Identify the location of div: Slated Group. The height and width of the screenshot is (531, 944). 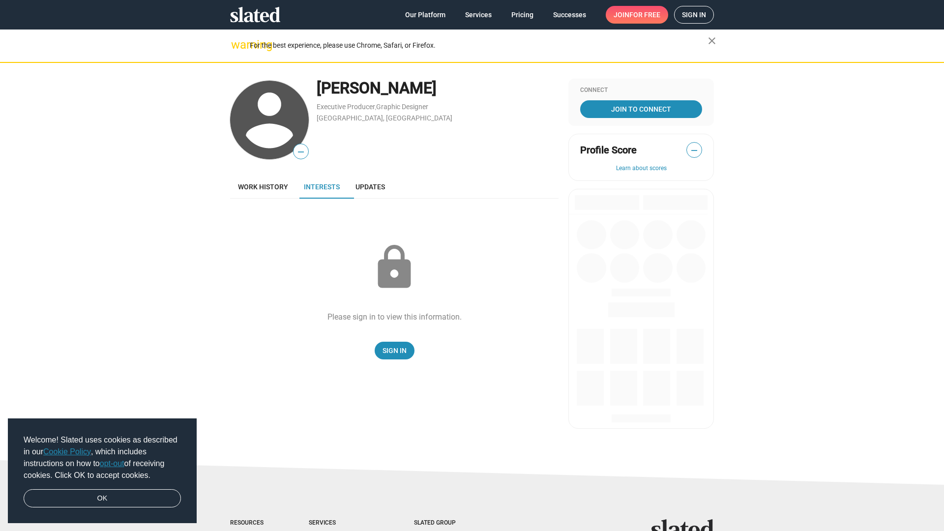
(447, 523).